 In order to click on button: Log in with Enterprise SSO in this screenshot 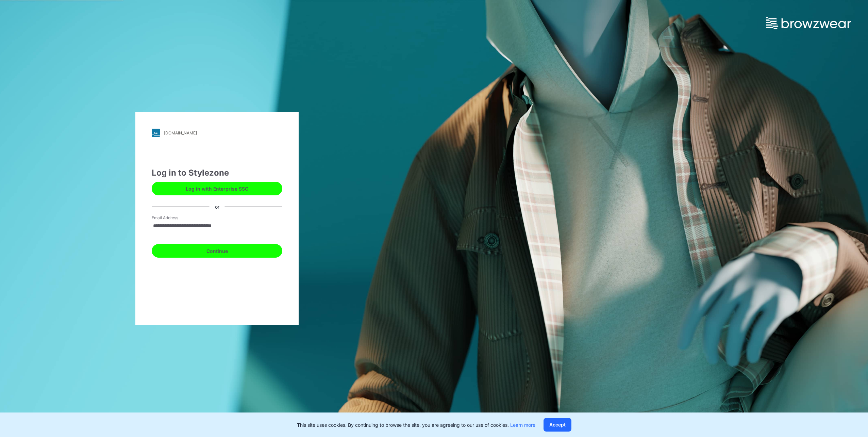, I will do `click(217, 188)`.